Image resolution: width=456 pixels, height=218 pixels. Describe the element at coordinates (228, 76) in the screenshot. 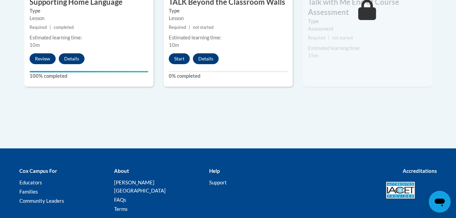

I see `label: 0% completed` at that location.